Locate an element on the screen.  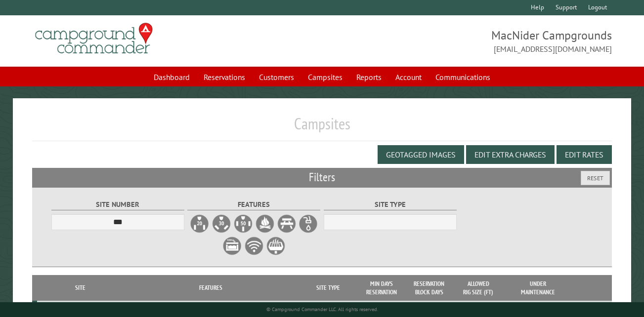
h2: Filters is located at coordinates (322, 178).